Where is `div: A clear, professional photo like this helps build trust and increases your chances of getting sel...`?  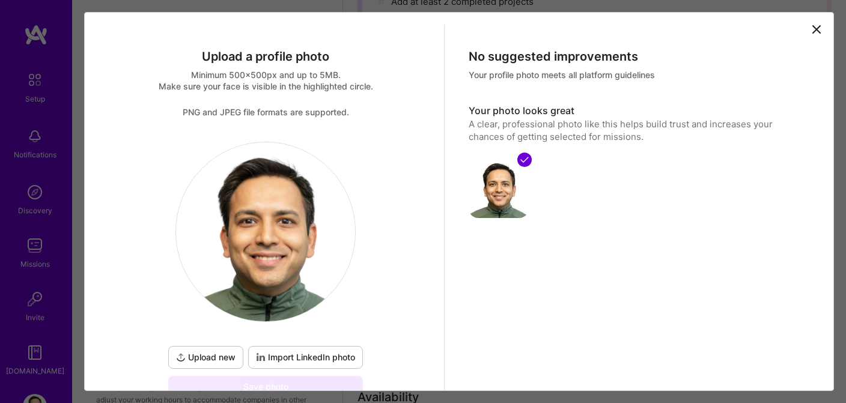
div: A clear, professional photo like this helps build trust and increases your chances of getting sel... is located at coordinates (637, 130).